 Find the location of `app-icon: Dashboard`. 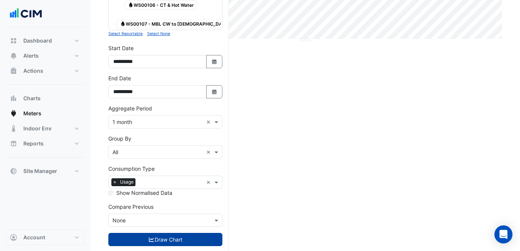

app-icon: Dashboard is located at coordinates (14, 41).